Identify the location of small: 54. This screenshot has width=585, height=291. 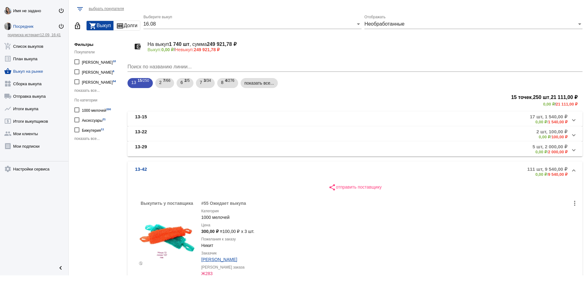
(114, 81).